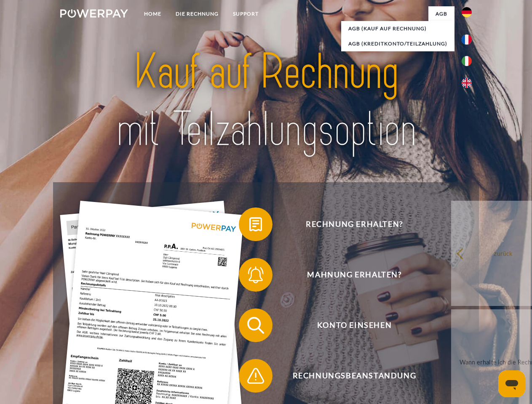  Describe the element at coordinates (397, 28) in the screenshot. I see `a: AGB (Kauf auf Rechnung)` at that location.